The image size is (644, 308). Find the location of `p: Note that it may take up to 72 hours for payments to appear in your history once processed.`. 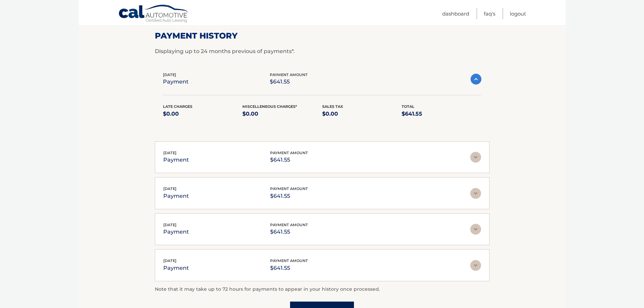

p: Note that it may take up to 72 hours for payments to appear in your history once processed. is located at coordinates (322, 289).